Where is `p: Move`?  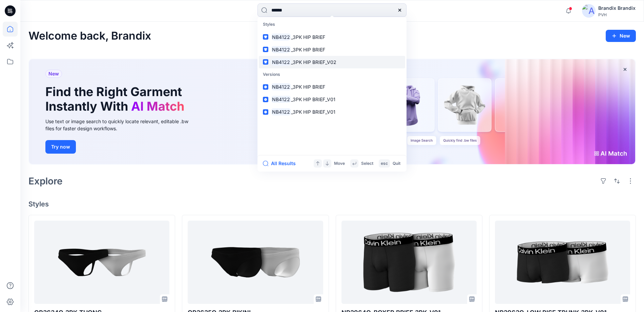 p: Move is located at coordinates (339, 164).